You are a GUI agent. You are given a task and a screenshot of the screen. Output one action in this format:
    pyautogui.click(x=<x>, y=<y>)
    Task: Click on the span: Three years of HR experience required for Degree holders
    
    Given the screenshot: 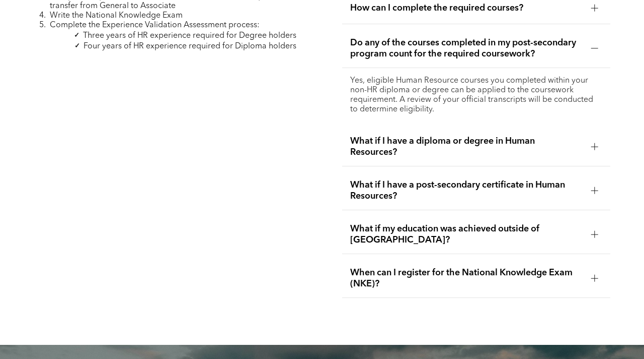 What is the action you would take?
    pyautogui.click(x=190, y=36)
    